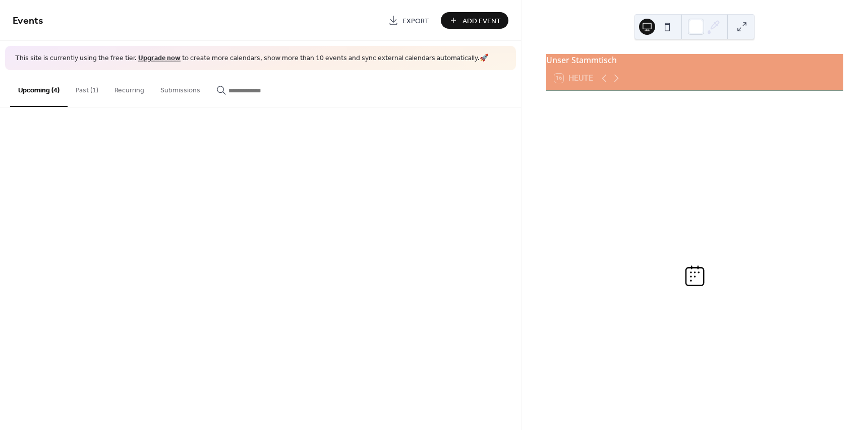 This screenshot has height=430, width=868. Describe the element at coordinates (28, 20) in the screenshot. I see `span: Events` at that location.